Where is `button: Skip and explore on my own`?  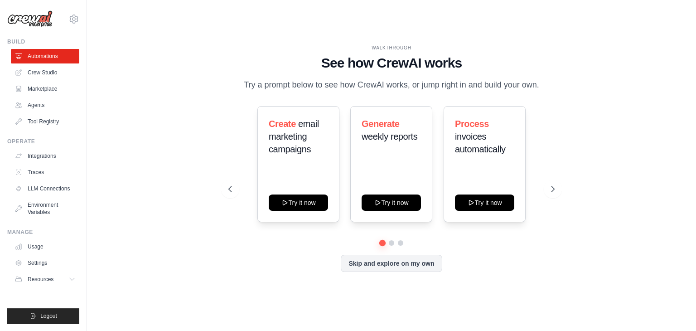 button: Skip and explore on my own is located at coordinates (391, 263).